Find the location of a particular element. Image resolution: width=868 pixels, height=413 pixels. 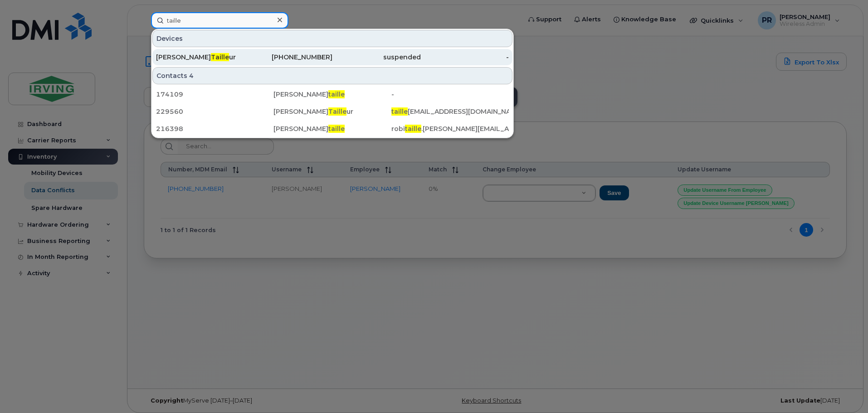

div: 174109 is located at coordinates (214, 94).